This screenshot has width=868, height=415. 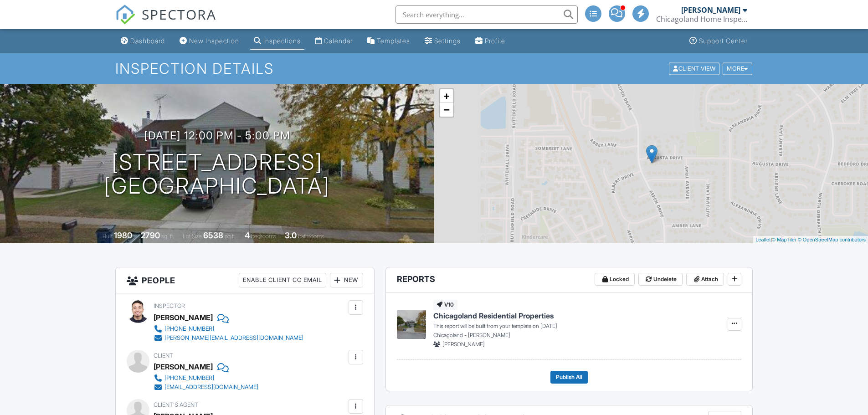 I want to click on div: 2790, so click(x=150, y=235).